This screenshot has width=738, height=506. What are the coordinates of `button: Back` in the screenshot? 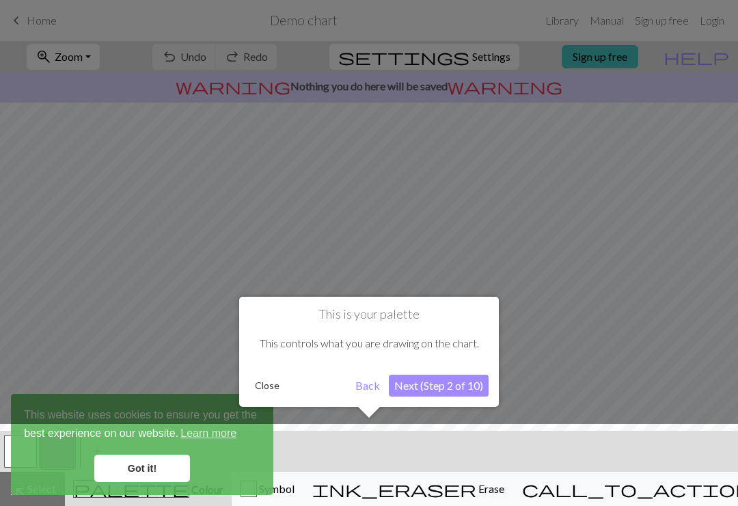 It's located at (368, 386).